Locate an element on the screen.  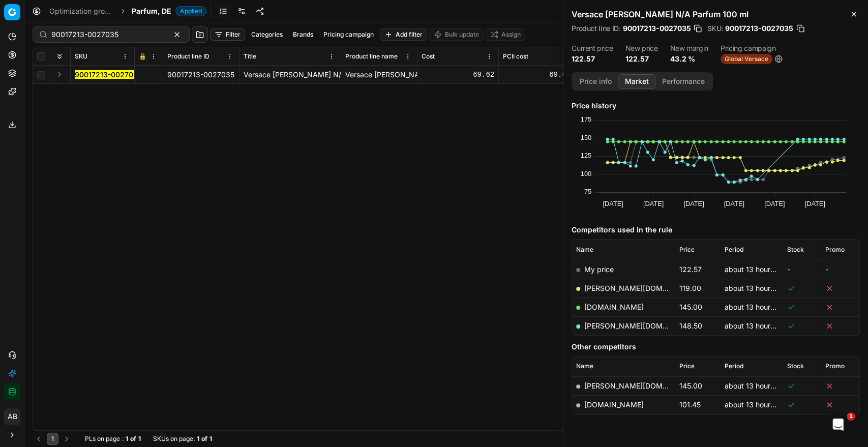
button: Assign is located at coordinates (506, 34).